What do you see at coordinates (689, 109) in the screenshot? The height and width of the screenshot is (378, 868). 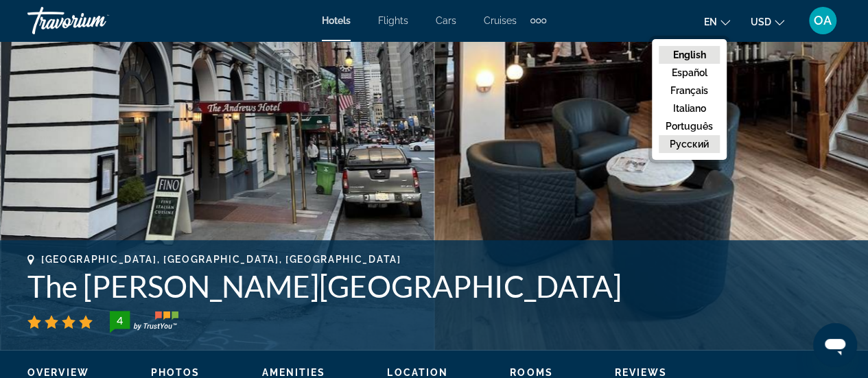 I see `button: Italiano` at bounding box center [689, 109].